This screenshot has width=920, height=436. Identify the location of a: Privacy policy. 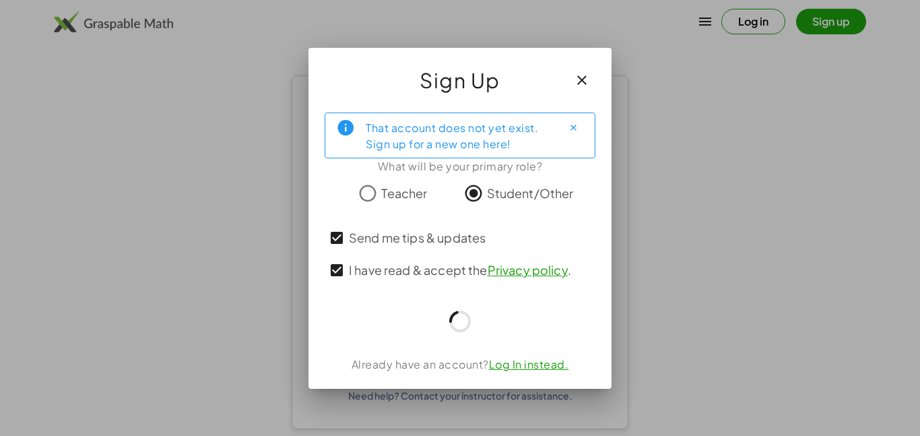
(527, 269).